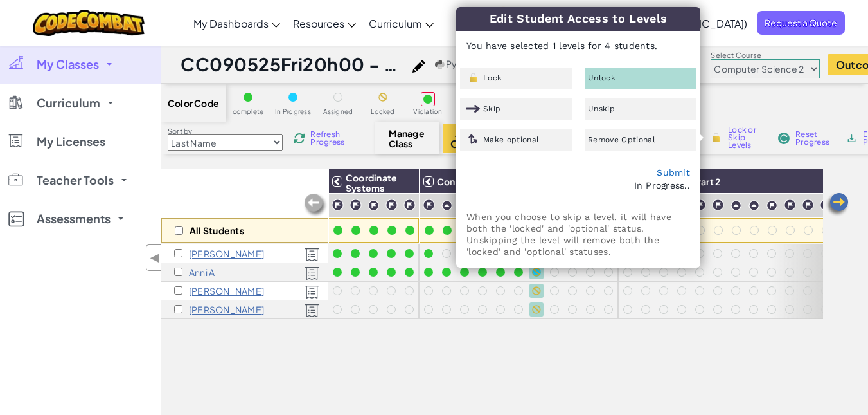  I want to click on p: Aaron A, so click(226, 254).